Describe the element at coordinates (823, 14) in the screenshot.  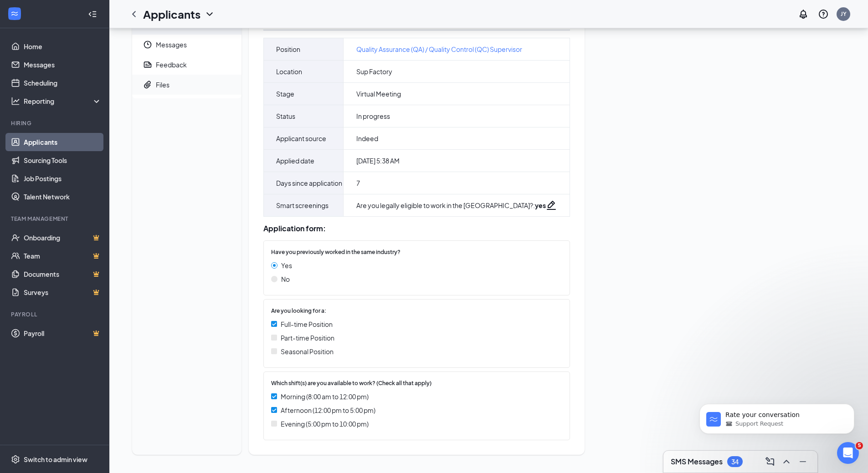
I see `svg: QuestionInfo` at that location.